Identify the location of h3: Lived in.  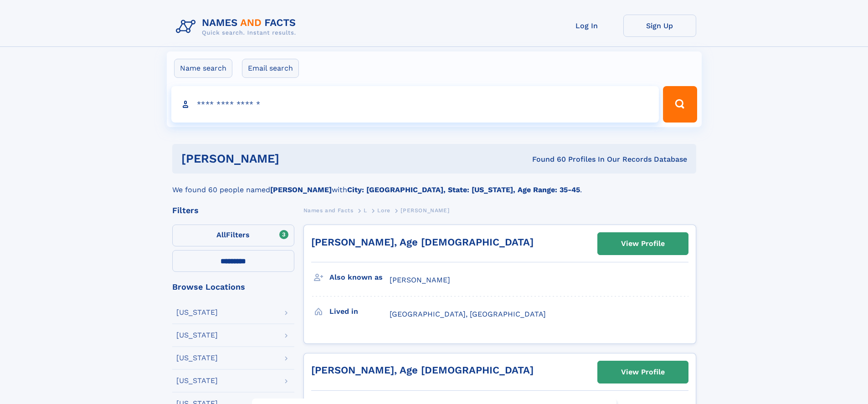
(360, 312).